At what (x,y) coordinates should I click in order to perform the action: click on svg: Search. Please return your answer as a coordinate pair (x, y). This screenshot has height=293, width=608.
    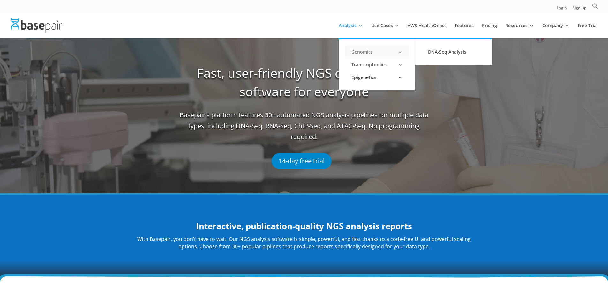
    Looking at the image, I should click on (595, 6).